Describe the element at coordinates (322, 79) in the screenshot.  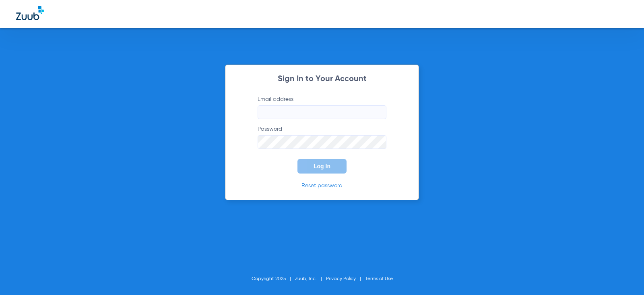
I see `h2: Sign In to Your Account` at that location.